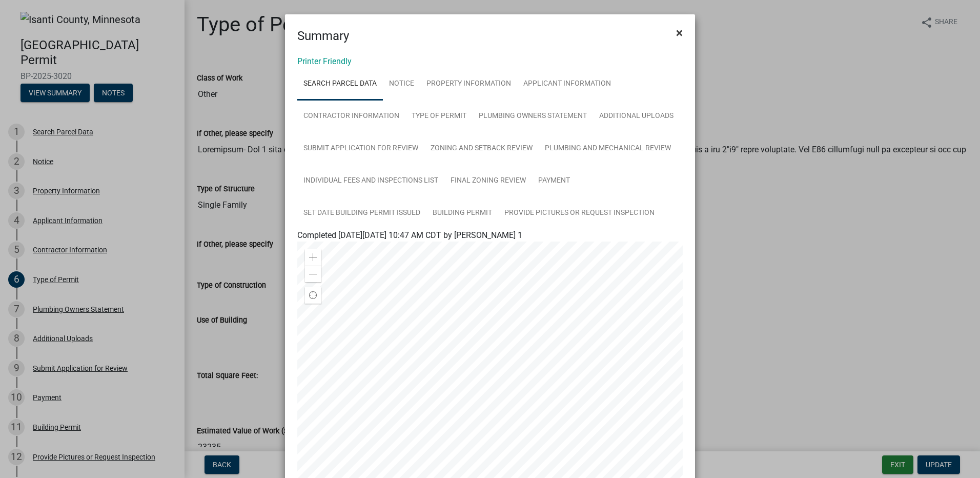 The image size is (980, 478). I want to click on h4: Summary, so click(323, 36).